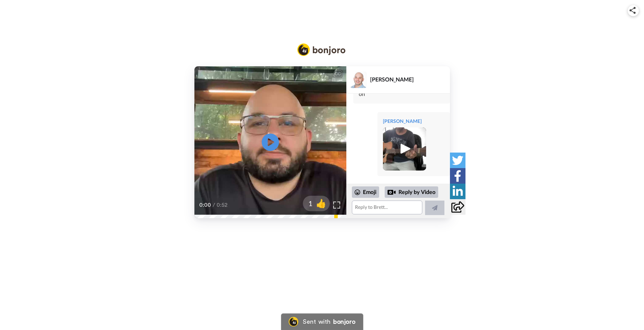  Describe the element at coordinates (307, 204) in the screenshot. I see `span: 1` at that location.